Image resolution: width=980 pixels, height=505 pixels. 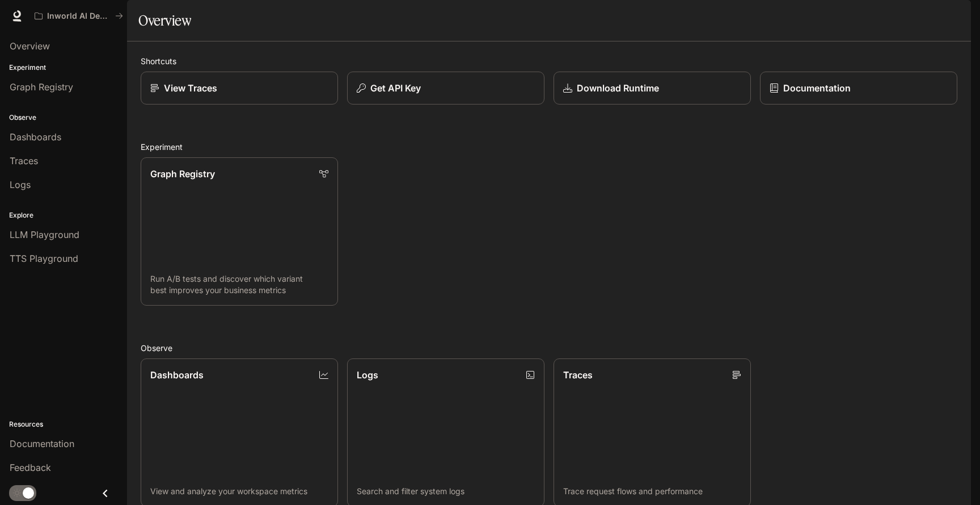 What do you see at coordinates (165, 21) in the screenshot?
I see `h1: Overview` at bounding box center [165, 21].